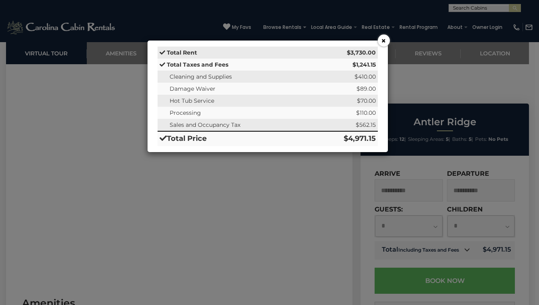 This screenshot has width=539, height=305. Describe the element at coordinates (192, 101) in the screenshot. I see `span: Hot Tub Service` at that location.